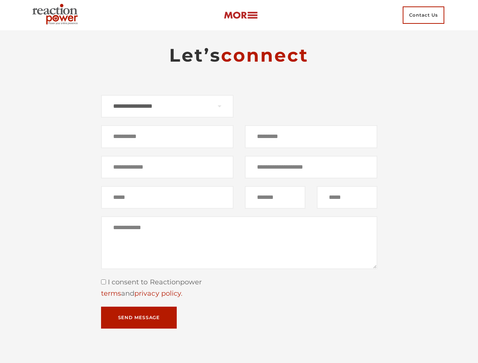 The width and height of the screenshot is (478, 363). I want to click on span: I consent to Reactionpower, so click(154, 282).